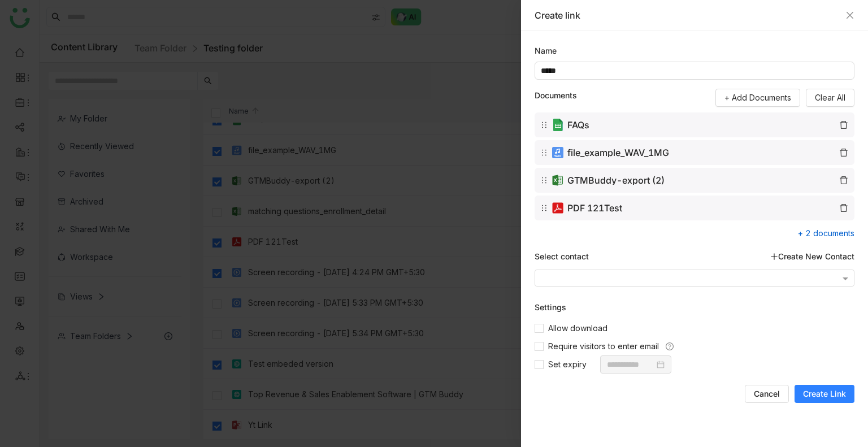 The width and height of the screenshot is (868, 447). What do you see at coordinates (558, 180) in the screenshot?
I see `img: xlsx.svg` at bounding box center [558, 180].